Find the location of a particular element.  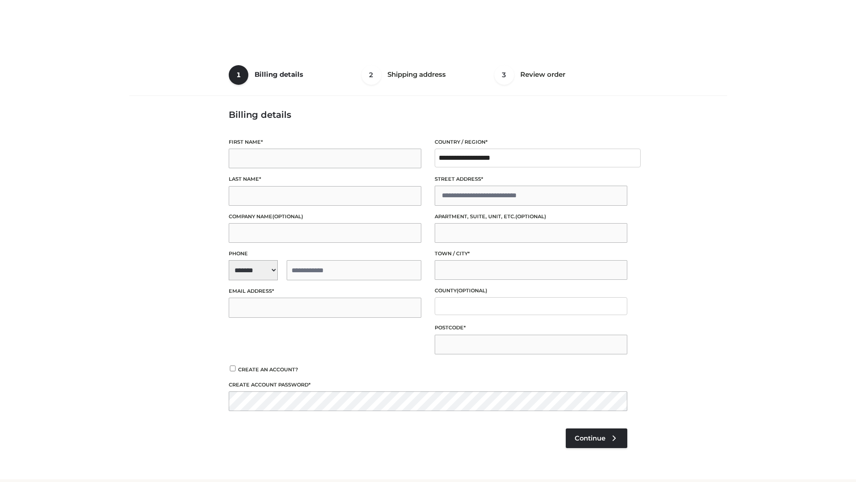

label: Street address is located at coordinates (531, 179).